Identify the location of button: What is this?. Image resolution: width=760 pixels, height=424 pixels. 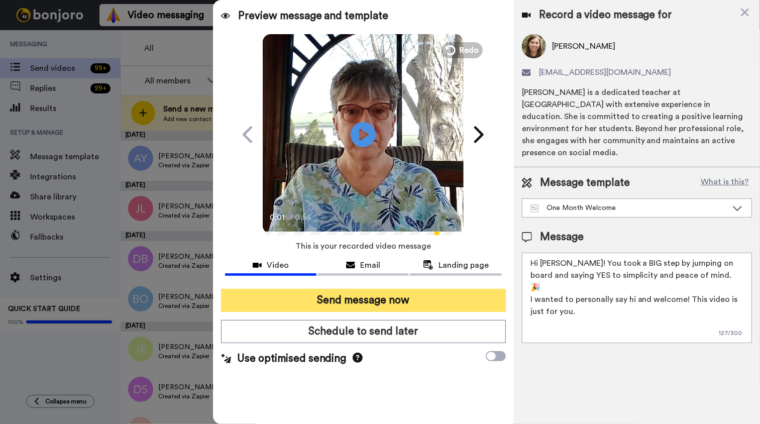
(725, 183).